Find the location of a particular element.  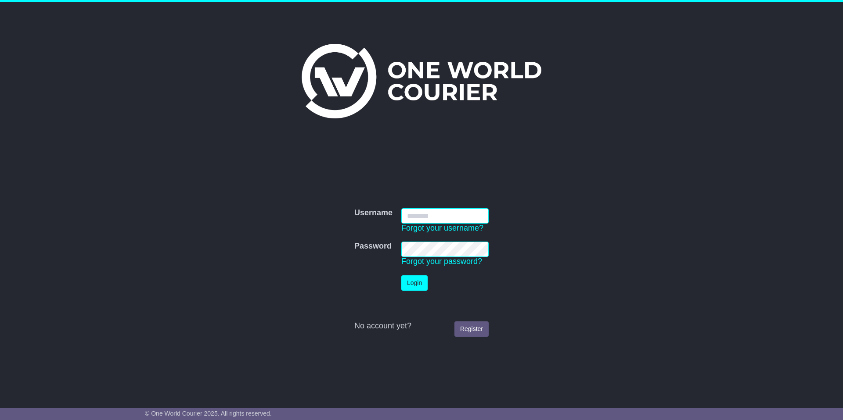

a: Register is located at coordinates (471, 329).